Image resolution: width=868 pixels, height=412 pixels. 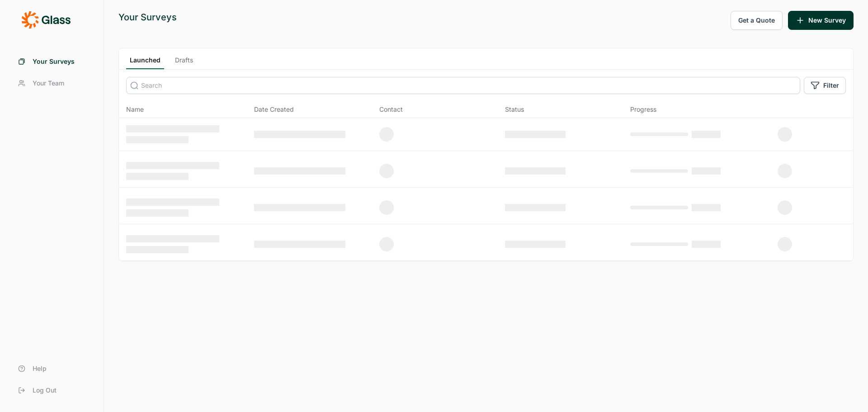 I want to click on span: Date Created, so click(x=274, y=110).